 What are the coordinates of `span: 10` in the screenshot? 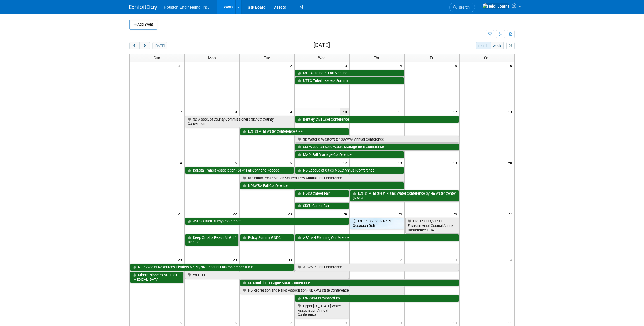 It's located at (345, 111).